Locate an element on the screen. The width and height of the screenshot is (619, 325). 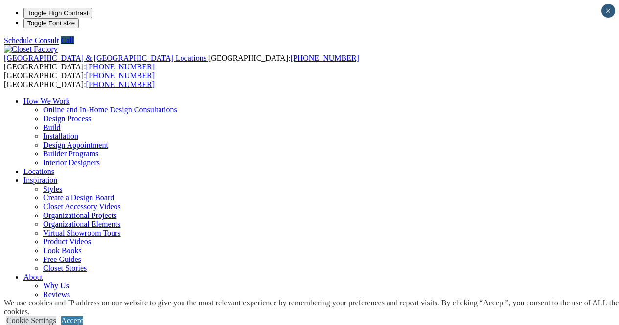
a: Builder Programs is located at coordinates (70, 154).